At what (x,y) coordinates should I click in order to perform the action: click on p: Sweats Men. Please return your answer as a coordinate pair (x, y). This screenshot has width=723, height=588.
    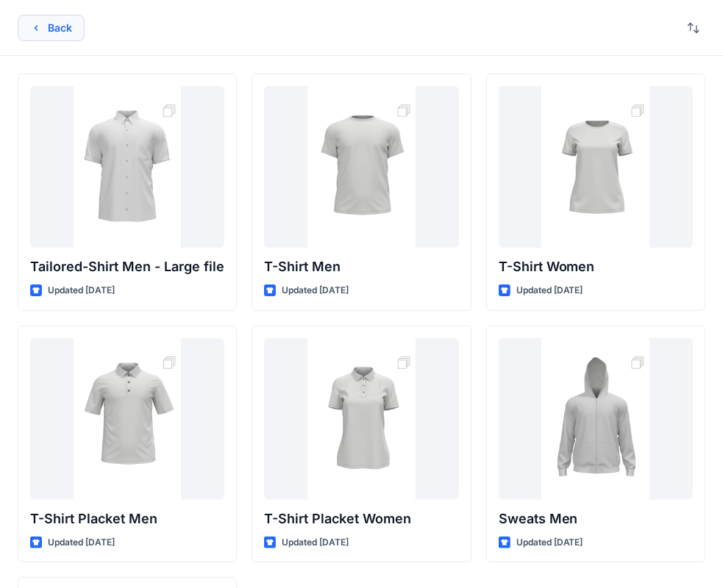
    Looking at the image, I should click on (596, 519).